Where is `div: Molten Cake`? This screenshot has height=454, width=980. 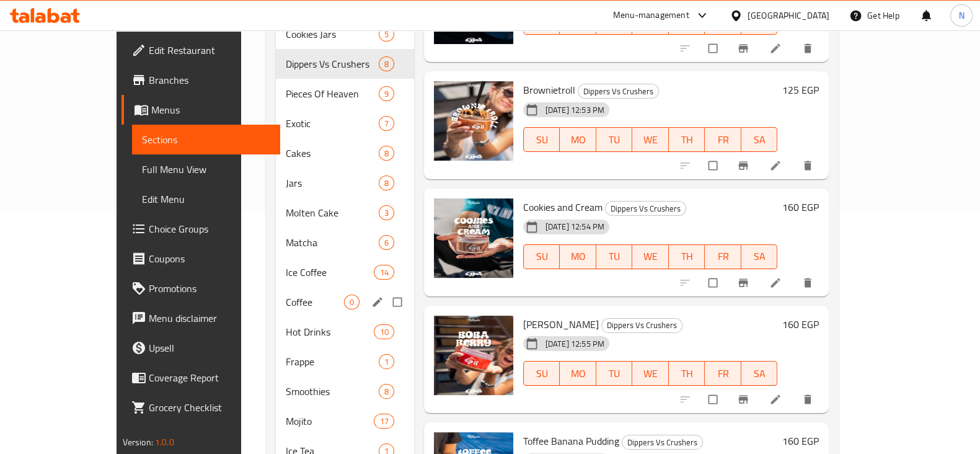 div: Molten Cake is located at coordinates (332, 213).